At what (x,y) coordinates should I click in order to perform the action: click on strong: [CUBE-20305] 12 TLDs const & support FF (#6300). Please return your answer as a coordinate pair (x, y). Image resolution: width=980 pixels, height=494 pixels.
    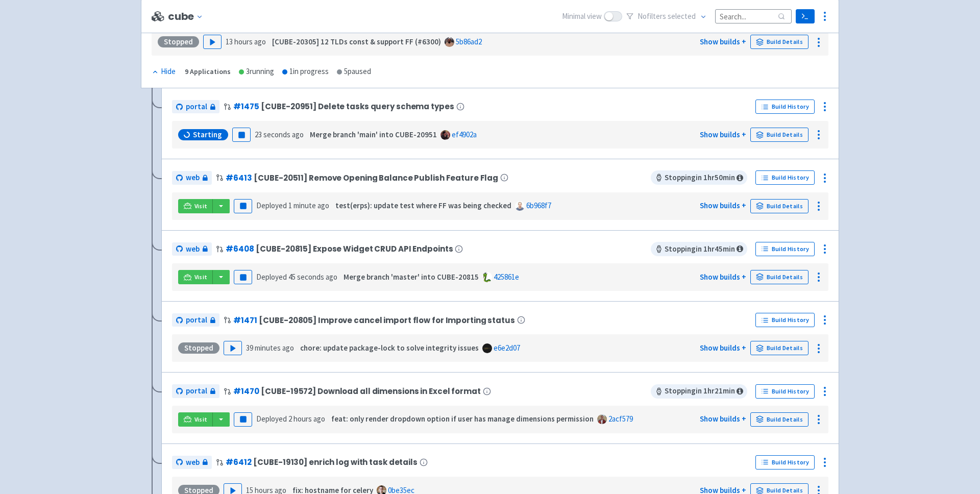
    Looking at the image, I should click on (356, 41).